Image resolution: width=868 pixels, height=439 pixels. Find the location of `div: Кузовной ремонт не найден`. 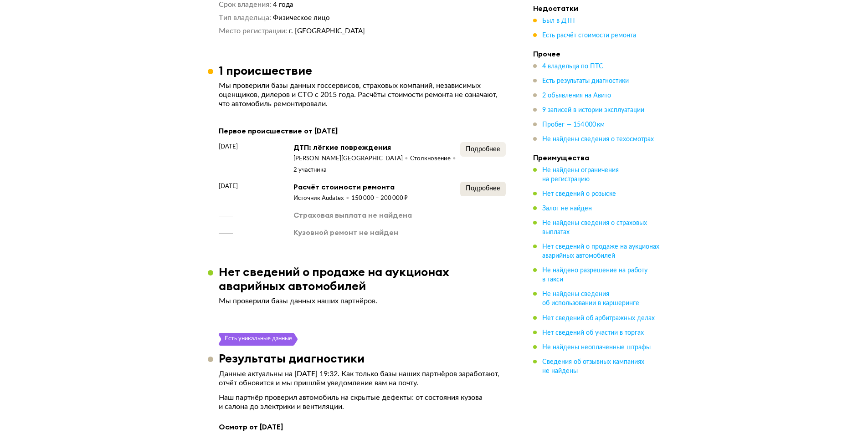

div: Кузовной ремонт не найден is located at coordinates (346, 232).